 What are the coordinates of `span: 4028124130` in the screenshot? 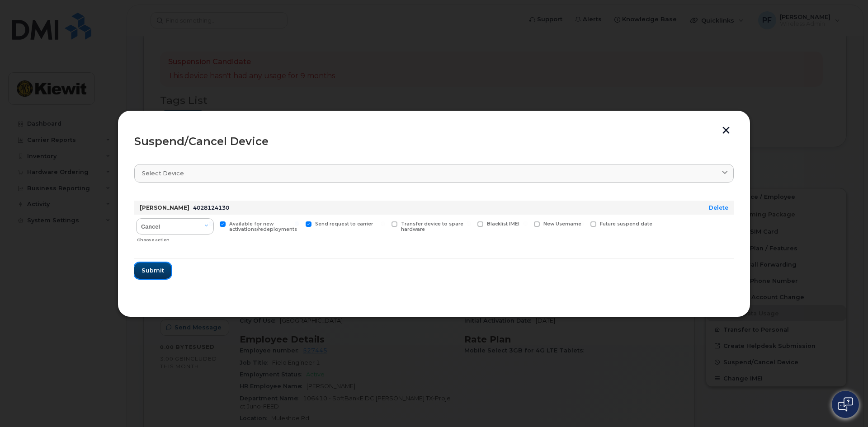 It's located at (211, 207).